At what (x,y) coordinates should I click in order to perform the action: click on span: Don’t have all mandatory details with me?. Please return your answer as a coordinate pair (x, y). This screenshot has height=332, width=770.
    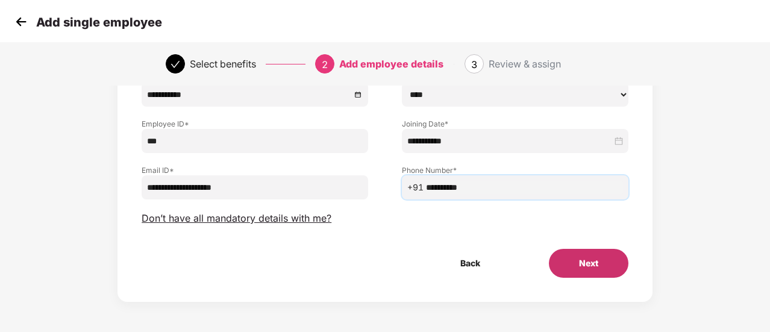
    Looking at the image, I should click on (236, 218).